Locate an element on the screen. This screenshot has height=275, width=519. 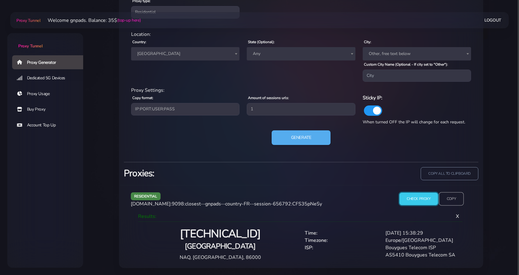
span: When turned OFF the IP will change for each request. is located at coordinates (414, 122).